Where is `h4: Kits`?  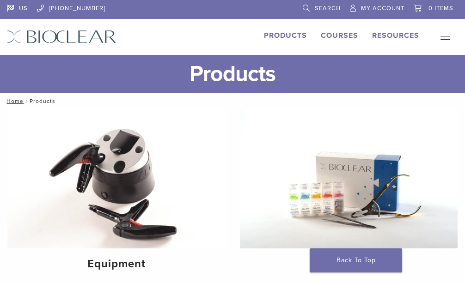
h4: Kits is located at coordinates (349, 264).